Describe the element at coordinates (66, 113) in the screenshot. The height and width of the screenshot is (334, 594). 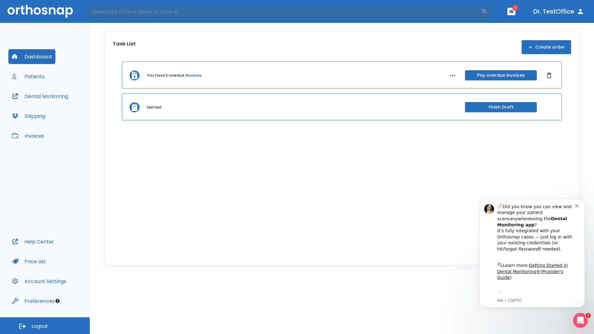
I see `div: Download the app: | ​ Let us know if you need help getting started!` at that location.